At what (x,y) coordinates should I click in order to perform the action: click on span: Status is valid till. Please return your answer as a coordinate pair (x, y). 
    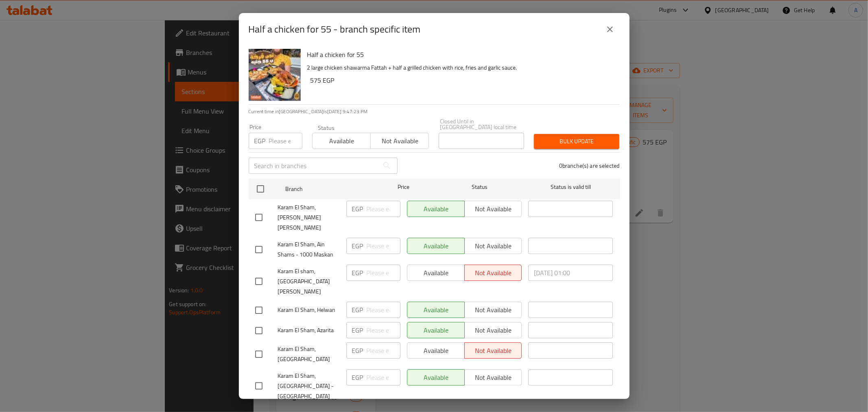
    Looking at the image, I should click on (570, 187).